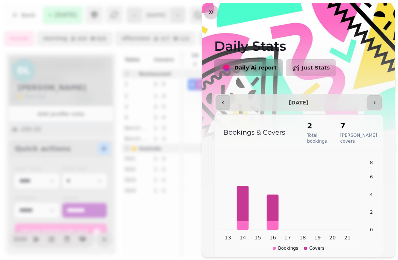 The image size is (398, 260). What do you see at coordinates (371, 230) in the screenshot?
I see `tspan: 0` at bounding box center [371, 230].